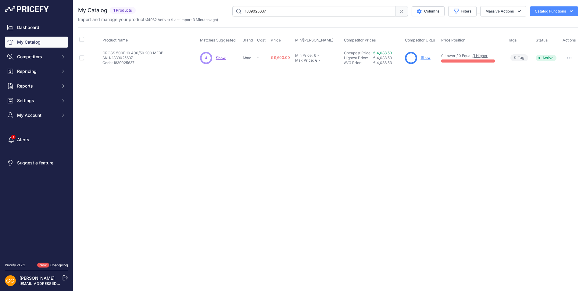 The image size is (583, 291). Describe the element at coordinates (133, 58) in the screenshot. I see `p: SKU: 1839025637` at that location.